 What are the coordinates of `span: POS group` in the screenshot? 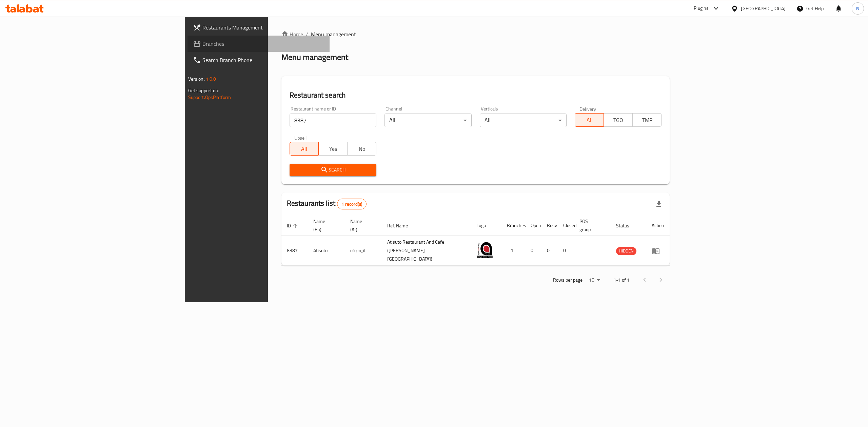 It's located at (591, 225).